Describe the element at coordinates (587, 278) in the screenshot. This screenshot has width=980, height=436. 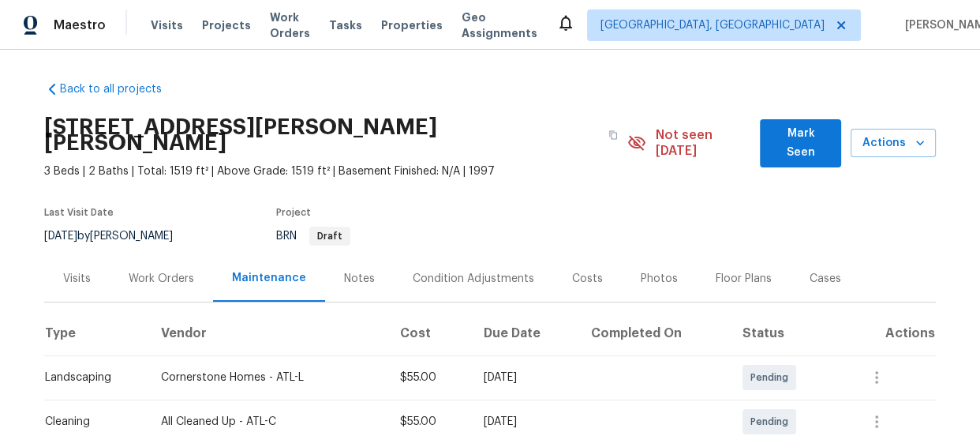
I see `div: Costs` at that location.